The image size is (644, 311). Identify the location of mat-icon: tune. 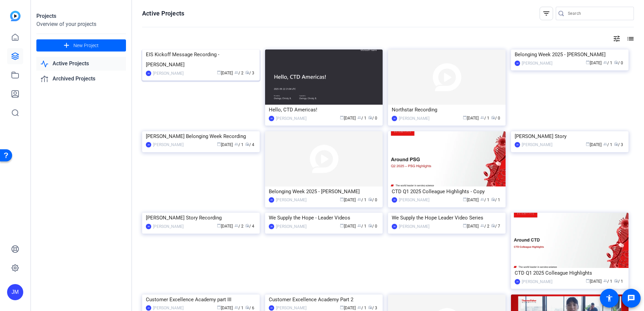
(617, 38).